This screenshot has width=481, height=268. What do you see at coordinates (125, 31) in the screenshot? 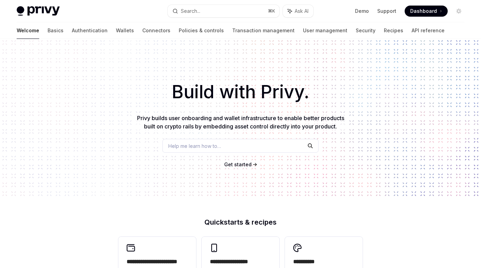
I see `a: Wallets` at bounding box center [125, 31].